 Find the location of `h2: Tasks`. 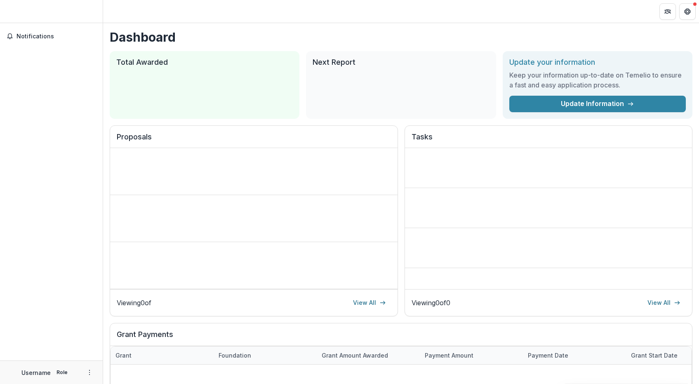

h2: Tasks is located at coordinates (548, 140).